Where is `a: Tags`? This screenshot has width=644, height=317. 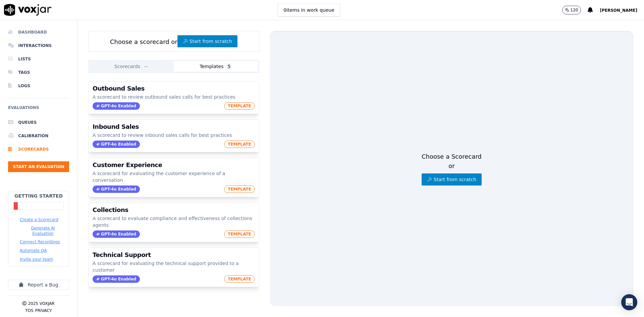 a: Tags is located at coordinates (39, 73).